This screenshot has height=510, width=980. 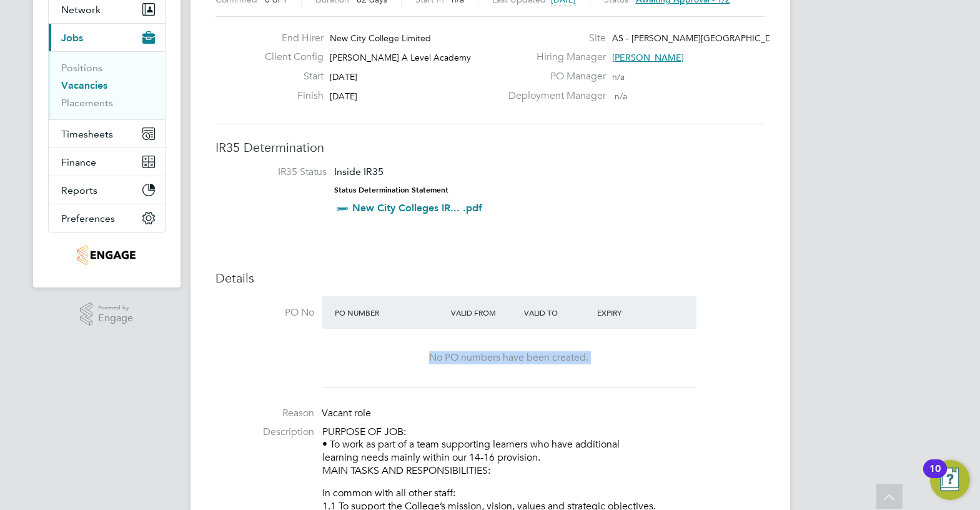 What do you see at coordinates (107, 85) in the screenshot?
I see `div: Jobs` at bounding box center [107, 85].